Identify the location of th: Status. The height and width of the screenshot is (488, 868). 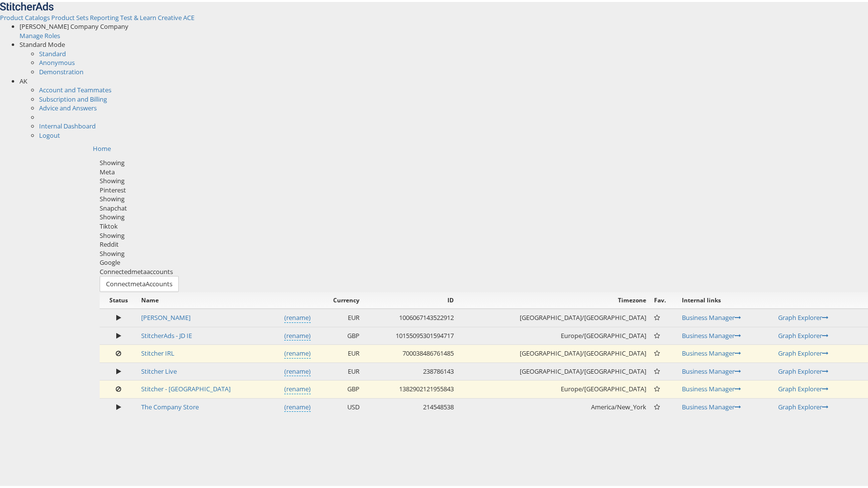
(118, 298).